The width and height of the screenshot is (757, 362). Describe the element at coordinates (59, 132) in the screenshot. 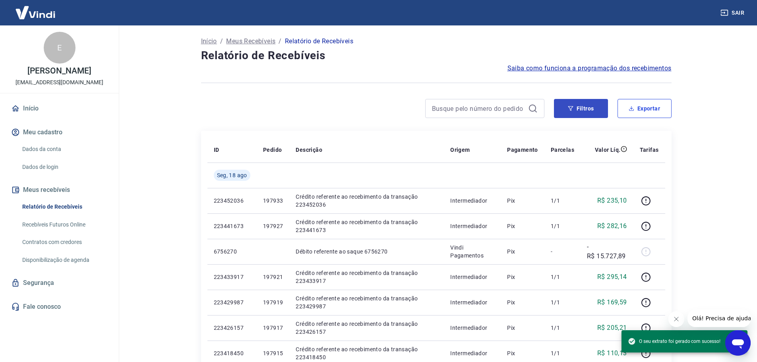

I see `button: Meu cadastro` at that location.